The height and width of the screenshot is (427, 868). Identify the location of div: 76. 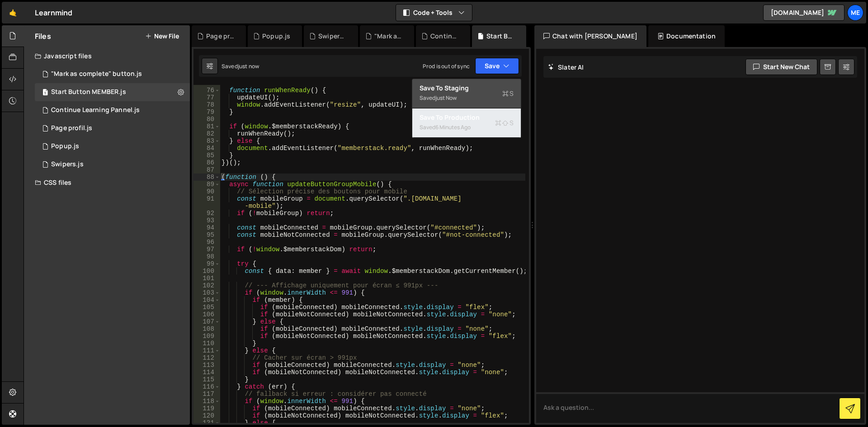
(207, 90).